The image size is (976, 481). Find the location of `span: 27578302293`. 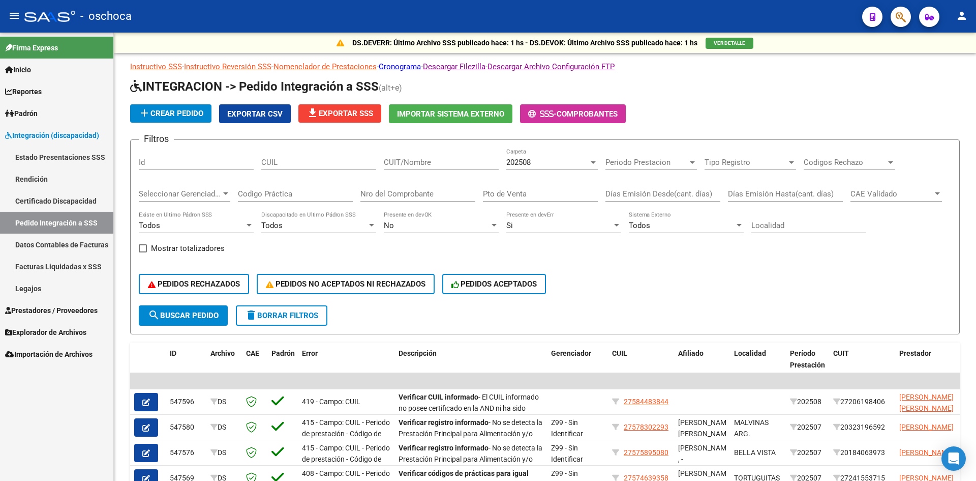

span: 27578302293 is located at coordinates (646, 427).